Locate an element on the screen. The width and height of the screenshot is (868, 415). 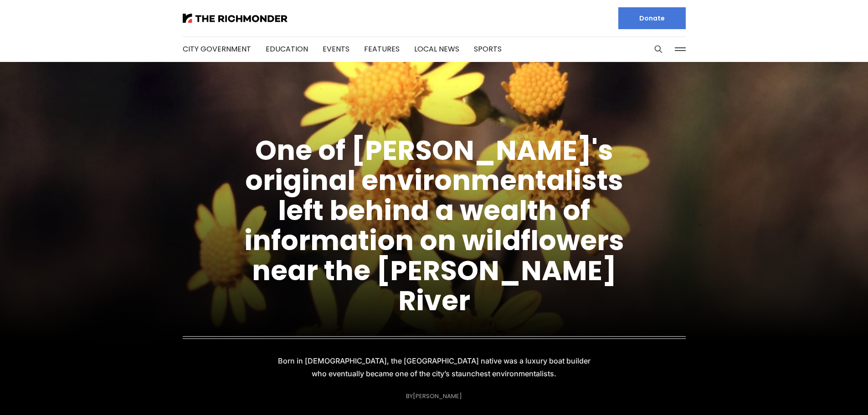
a: Events is located at coordinates (336, 49).